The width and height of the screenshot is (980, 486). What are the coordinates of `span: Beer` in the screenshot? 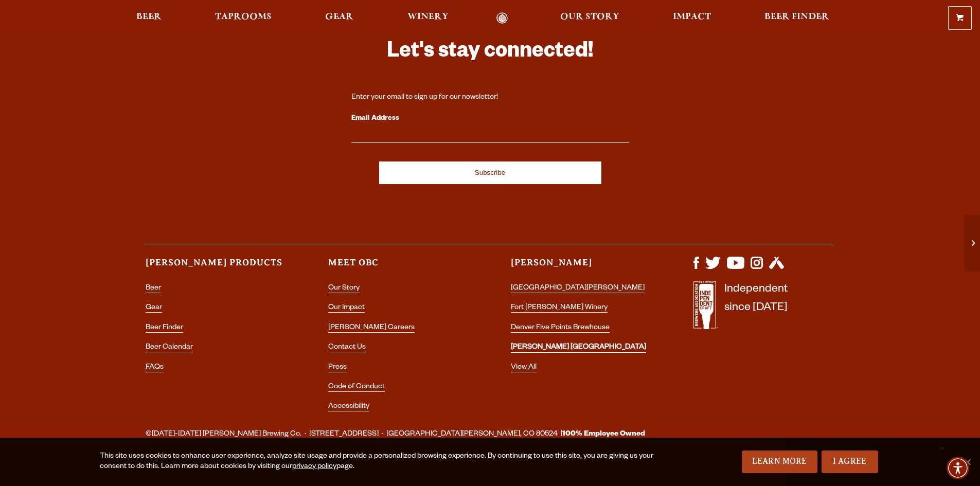 It's located at (148, 17).